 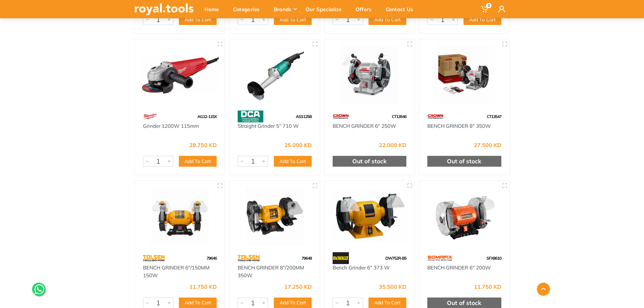 What do you see at coordinates (285, 9) in the screenshot?
I see `div: Brands` at bounding box center [285, 9].